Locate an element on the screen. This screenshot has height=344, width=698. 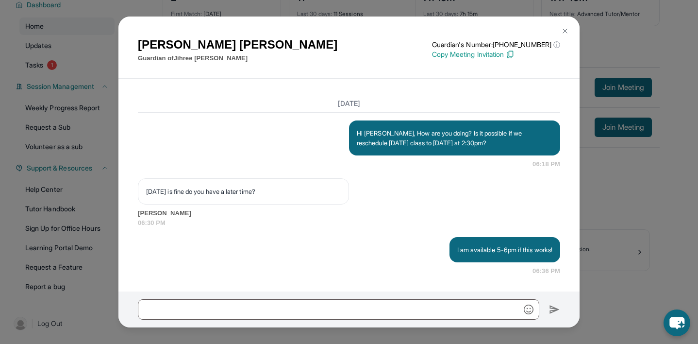
p: I am available 5-6pm if this works! is located at coordinates (505, 249).